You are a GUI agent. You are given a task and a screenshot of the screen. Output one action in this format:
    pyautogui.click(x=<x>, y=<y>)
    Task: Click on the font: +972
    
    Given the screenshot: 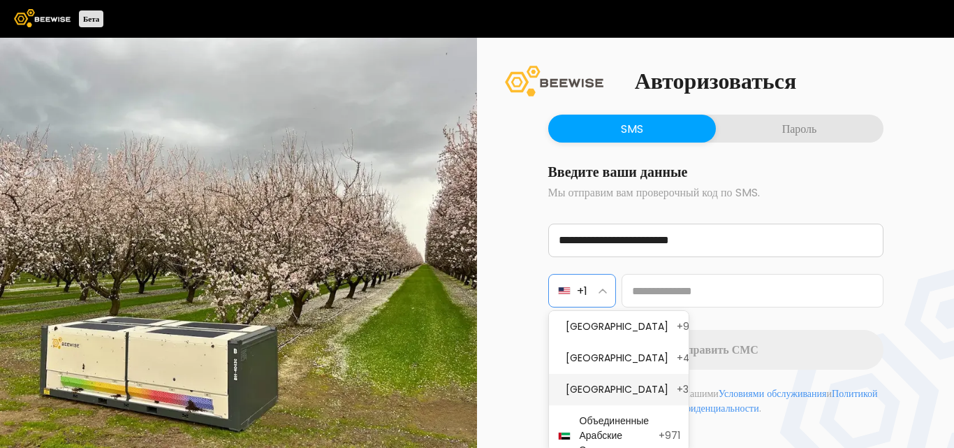 What is the action you would take?
    pyautogui.click(x=689, y=326)
    